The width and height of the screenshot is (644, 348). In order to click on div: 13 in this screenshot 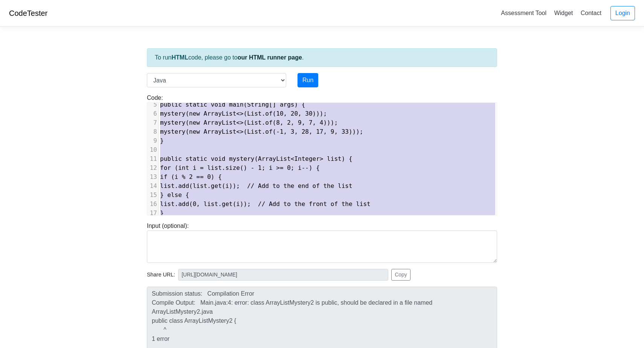, I will do `click(153, 177)`.